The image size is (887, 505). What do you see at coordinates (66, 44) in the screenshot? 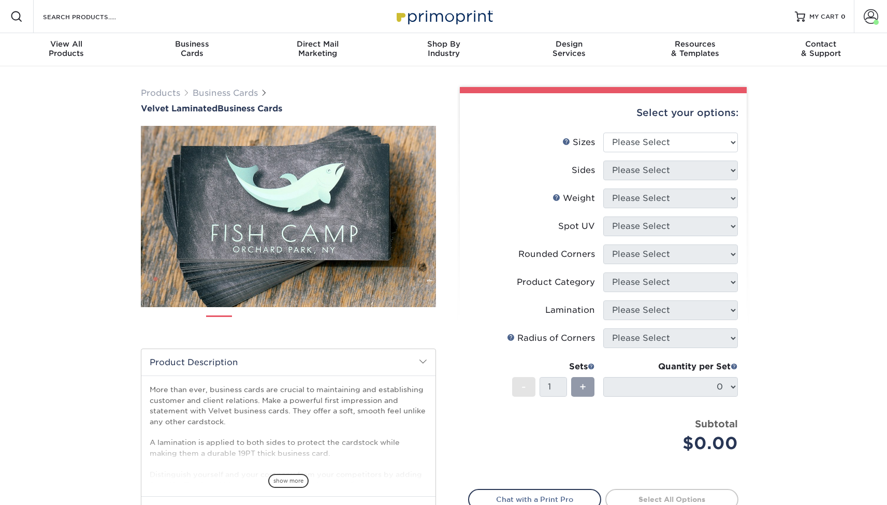
I see `span: View All` at bounding box center [66, 44].